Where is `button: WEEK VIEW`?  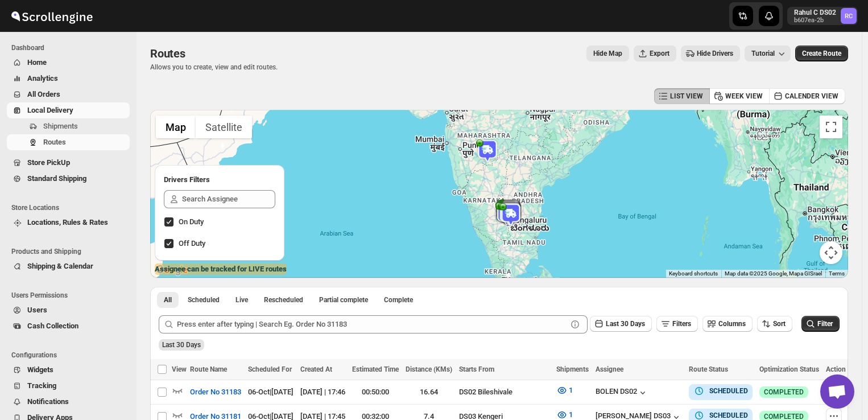 button: WEEK VIEW is located at coordinates (740, 96).